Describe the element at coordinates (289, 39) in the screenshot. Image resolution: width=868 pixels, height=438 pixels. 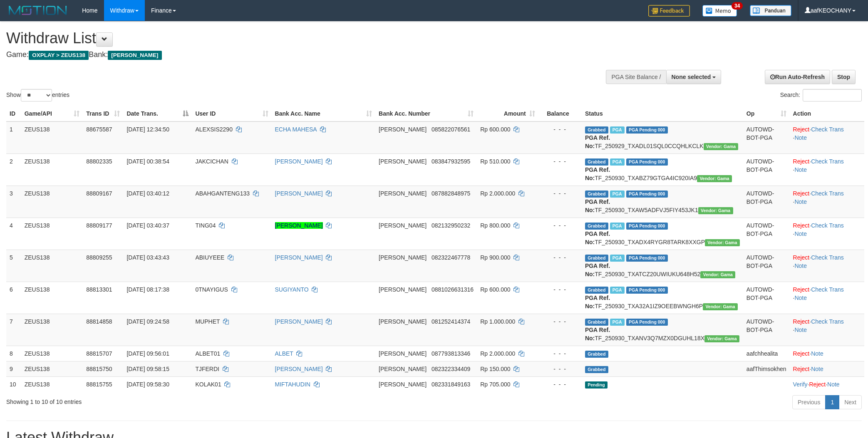
I see `h1: Withdraw List` at that location.